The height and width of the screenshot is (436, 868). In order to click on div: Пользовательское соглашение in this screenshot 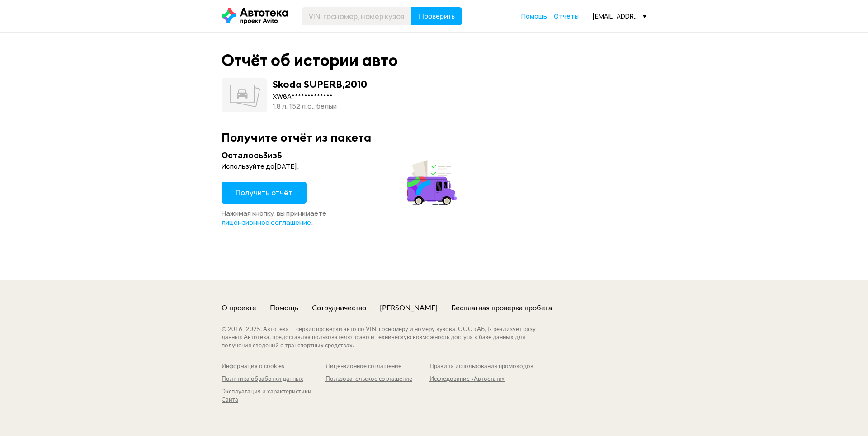, I will do `click(378, 379)`.